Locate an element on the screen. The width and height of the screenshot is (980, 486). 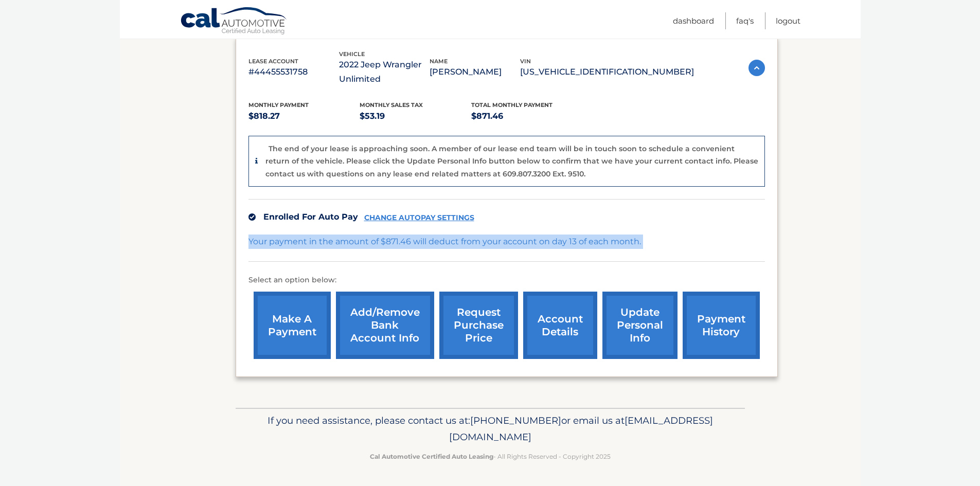
p: $818.27 is located at coordinates (304, 116).